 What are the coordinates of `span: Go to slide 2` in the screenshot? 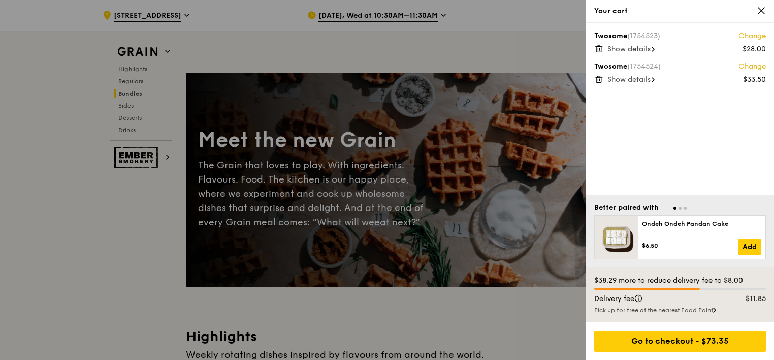 It's located at (680, 208).